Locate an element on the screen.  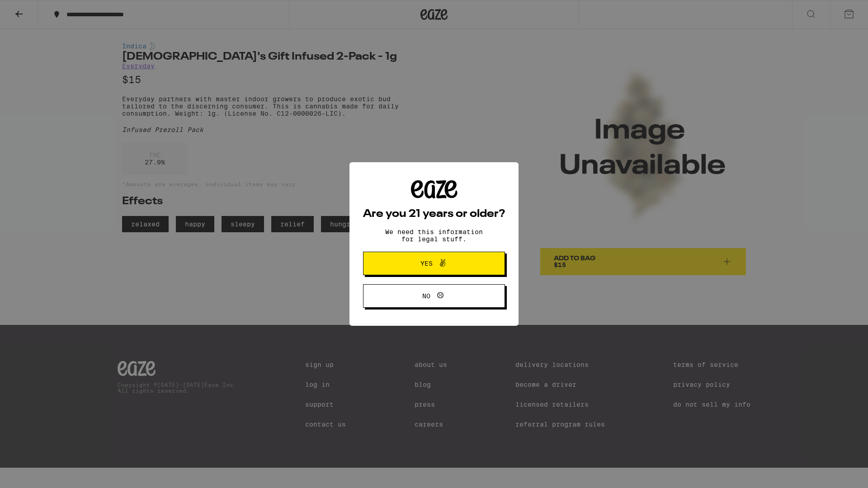
span: No is located at coordinates (426, 296).